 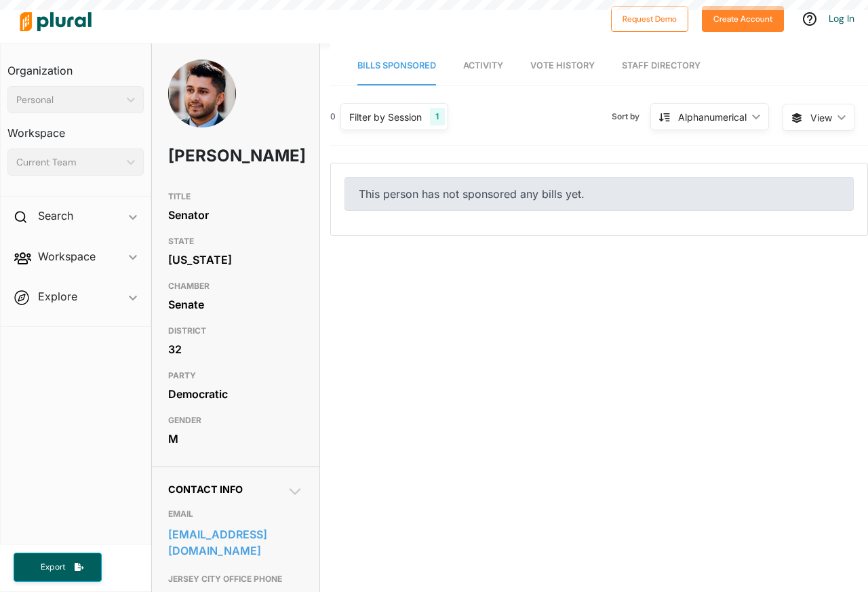 I want to click on h3: DISTRICT, so click(x=235, y=331).